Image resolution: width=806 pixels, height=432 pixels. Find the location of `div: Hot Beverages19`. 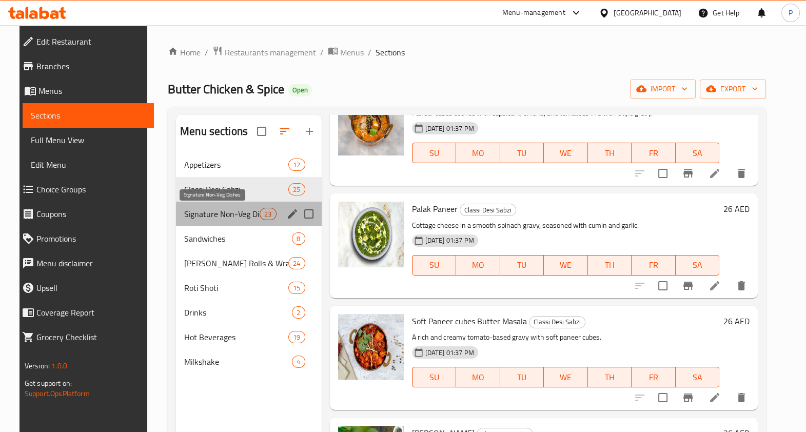

div: Hot Beverages19 is located at coordinates (249, 337).